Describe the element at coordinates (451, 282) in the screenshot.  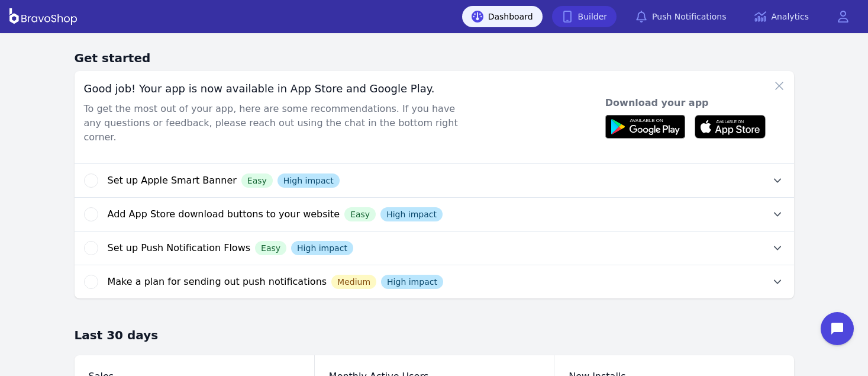
I see `button: Make a plan for sending out push notificationsMediumHigh impact` at that location.